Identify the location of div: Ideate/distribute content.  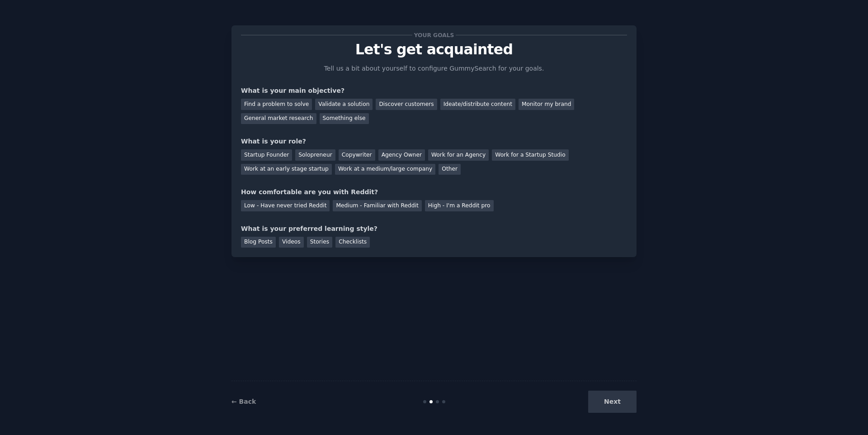
(478, 104).